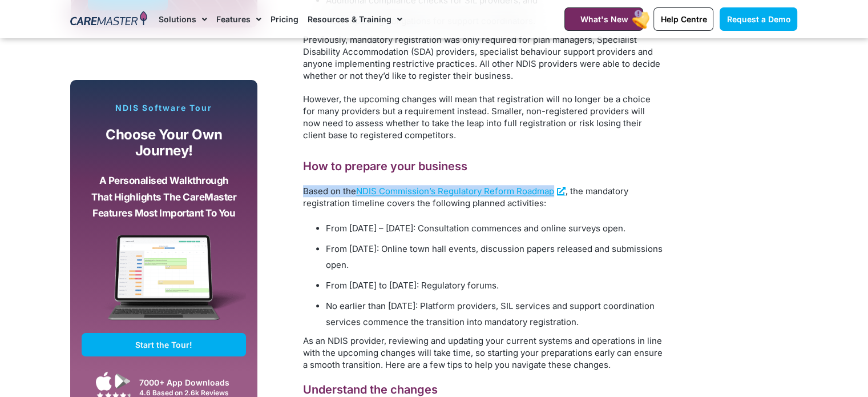 This screenshot has width=868, height=397. Describe the element at coordinates (460, 191) in the screenshot. I see `a: NDIS Commission’s Regulatory Reform Roadmap` at that location.